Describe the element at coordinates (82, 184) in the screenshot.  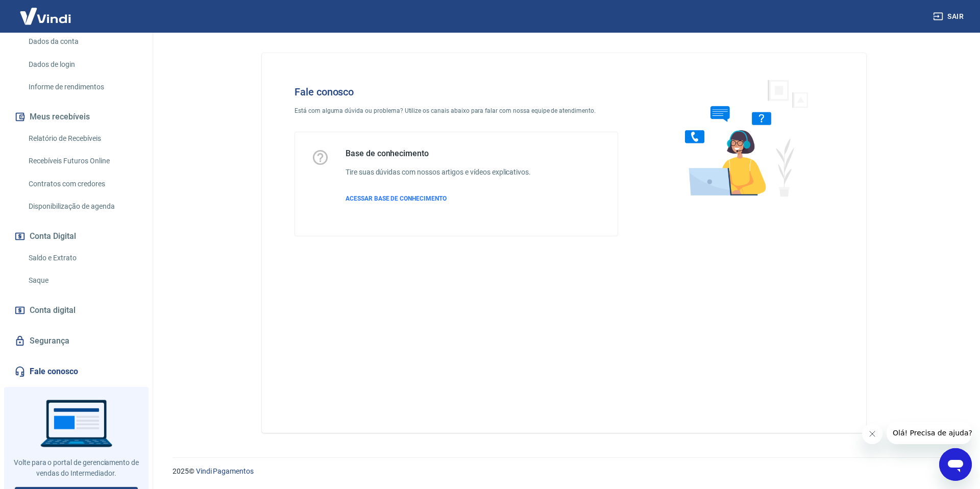
I see `a: Contratos com credores` at that location.